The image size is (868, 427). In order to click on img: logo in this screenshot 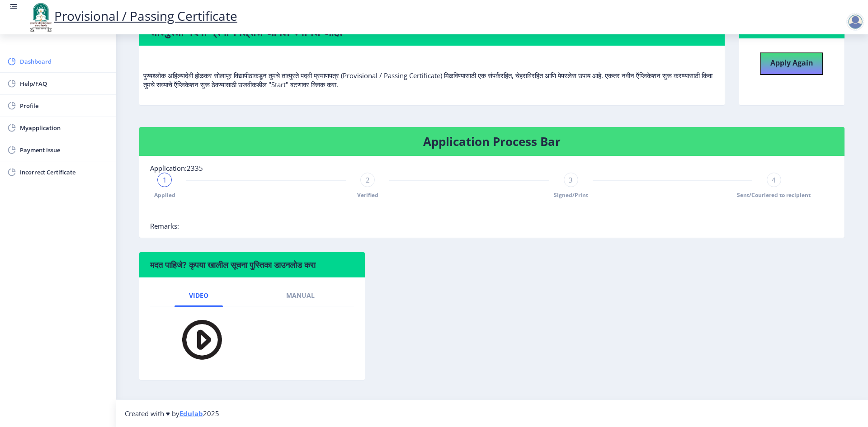, I will do `click(40, 17)`.